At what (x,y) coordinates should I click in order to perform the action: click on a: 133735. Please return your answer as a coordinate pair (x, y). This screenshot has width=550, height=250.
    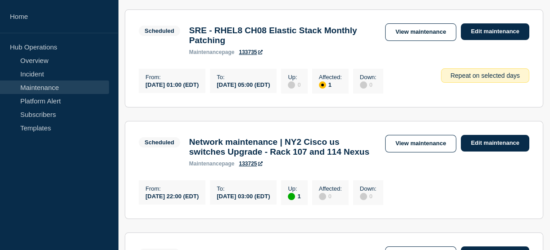
    Looking at the image, I should click on (250, 52).